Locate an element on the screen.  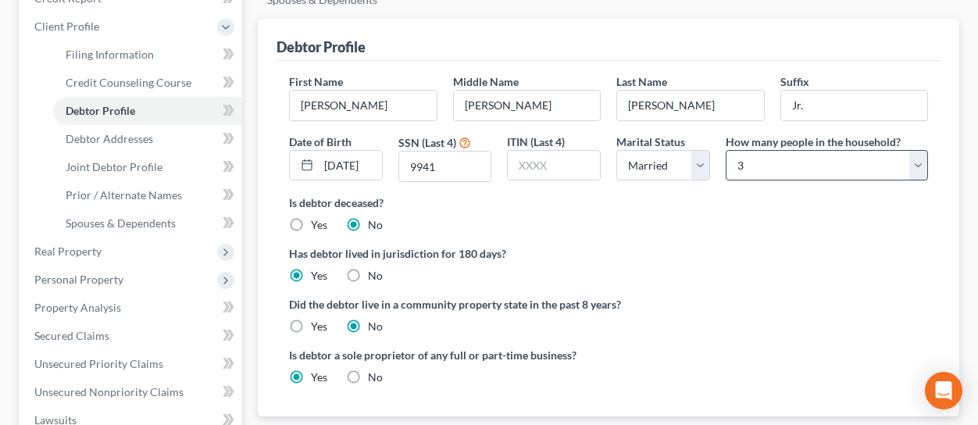
a: Unsecured Nonpriority Claims is located at coordinates (132, 392).